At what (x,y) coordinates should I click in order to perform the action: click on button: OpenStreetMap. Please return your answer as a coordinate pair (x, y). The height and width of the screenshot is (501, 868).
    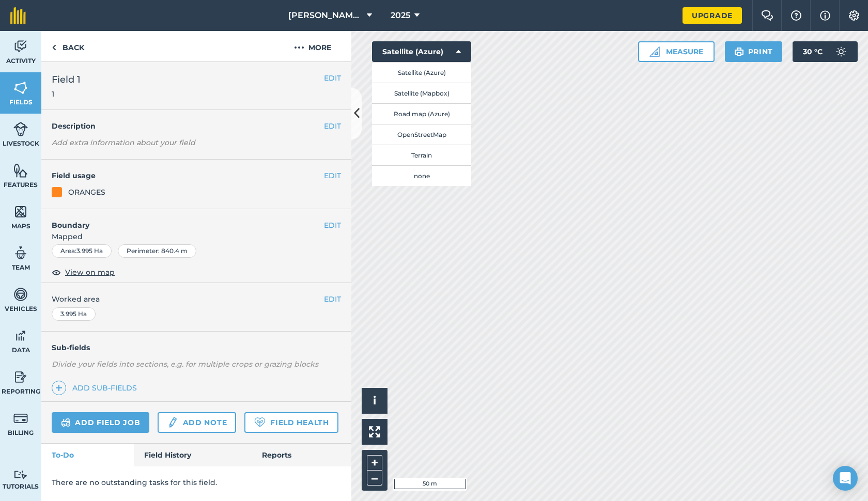
    Looking at the image, I should click on (422, 134).